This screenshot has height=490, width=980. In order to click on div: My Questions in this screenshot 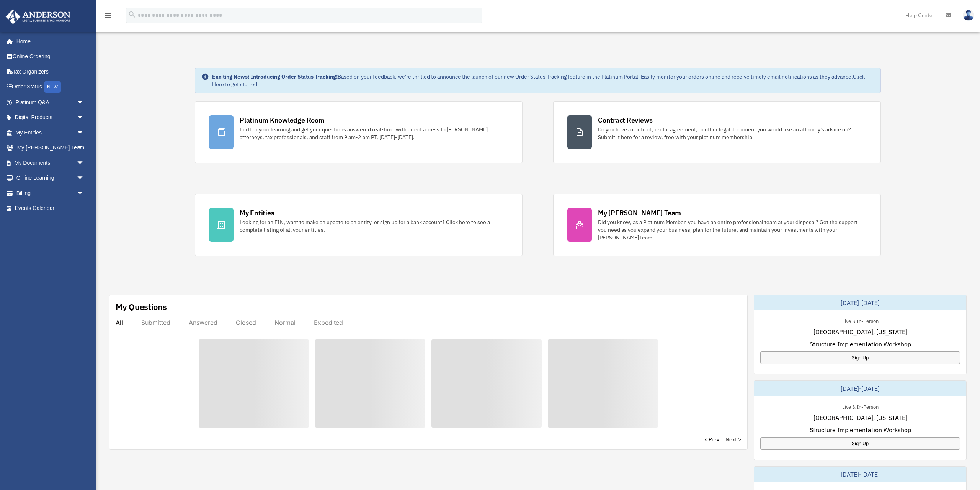, I will do `click(141, 307)`.